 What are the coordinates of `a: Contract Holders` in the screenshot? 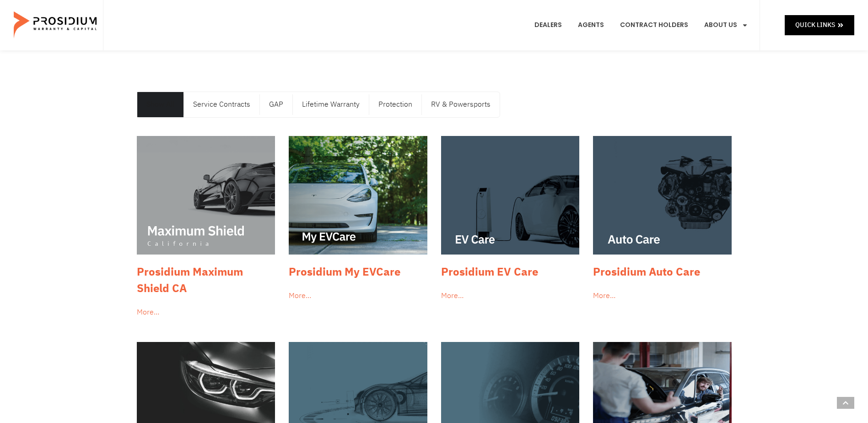 It's located at (654, 25).